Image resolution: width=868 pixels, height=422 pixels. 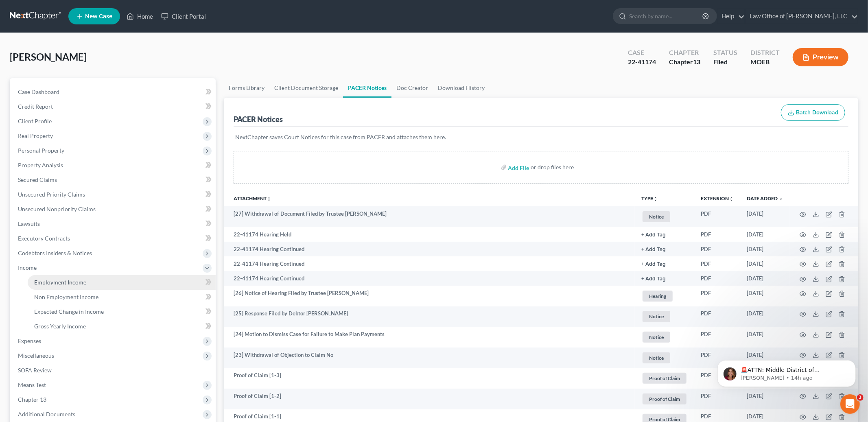 I want to click on a: Client Portal, so click(x=183, y=16).